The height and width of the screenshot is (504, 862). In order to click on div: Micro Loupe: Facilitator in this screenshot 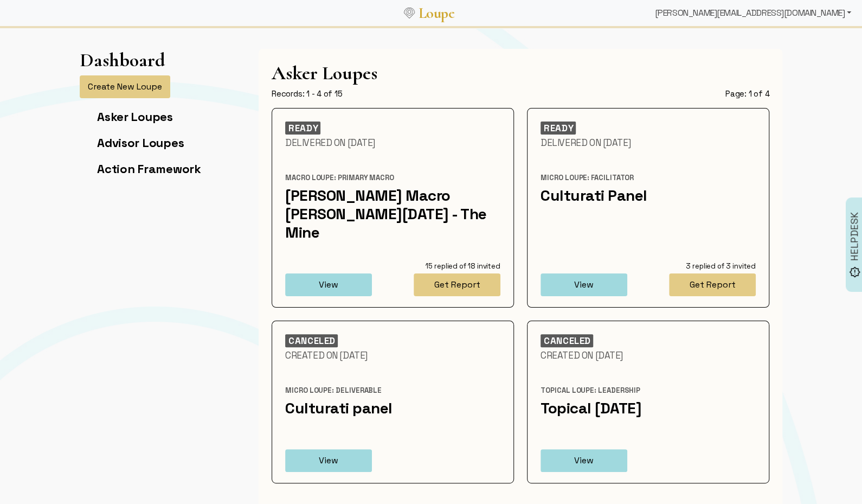, I will do `click(648, 178)`.